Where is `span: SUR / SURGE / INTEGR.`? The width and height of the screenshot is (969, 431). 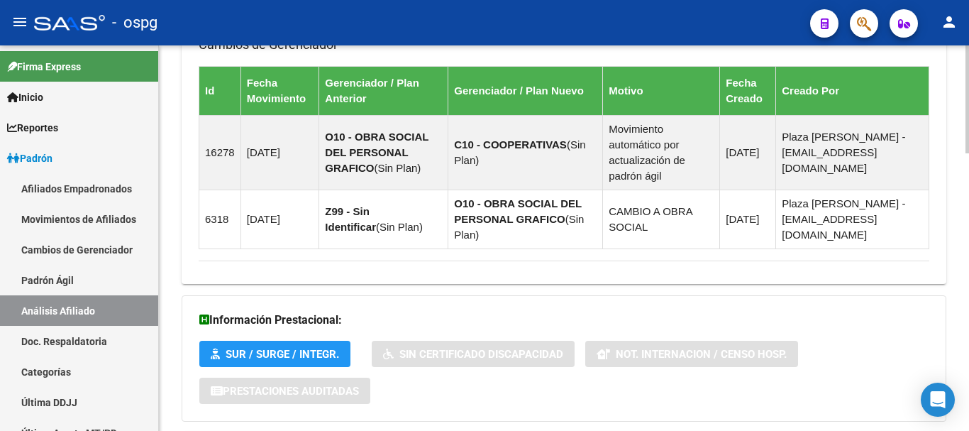 span: SUR / SURGE / INTEGR. is located at coordinates (282, 354).